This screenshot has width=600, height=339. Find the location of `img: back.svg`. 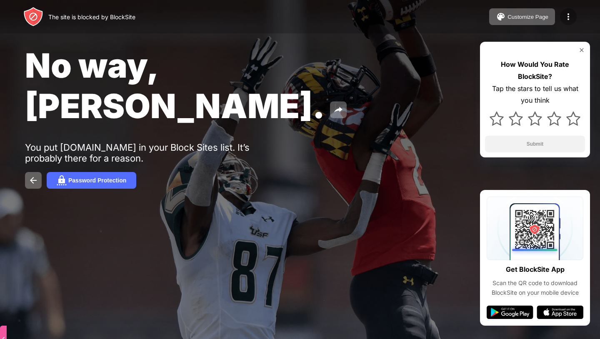

img: back.svg is located at coordinates (33, 180).